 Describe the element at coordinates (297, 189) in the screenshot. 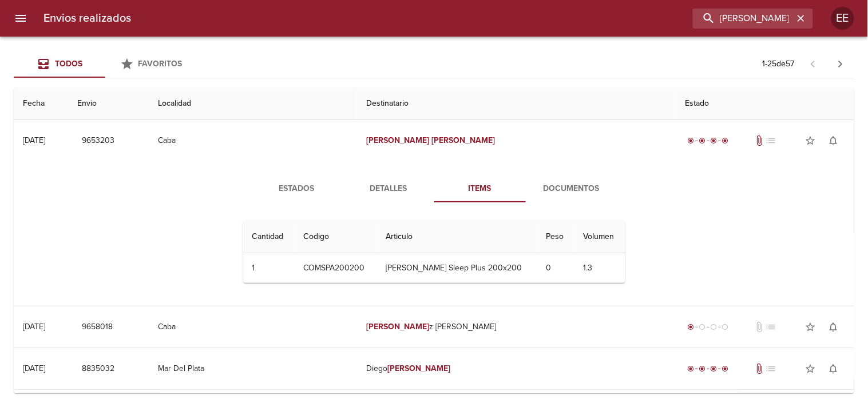

I see `span: Estados` at that location.